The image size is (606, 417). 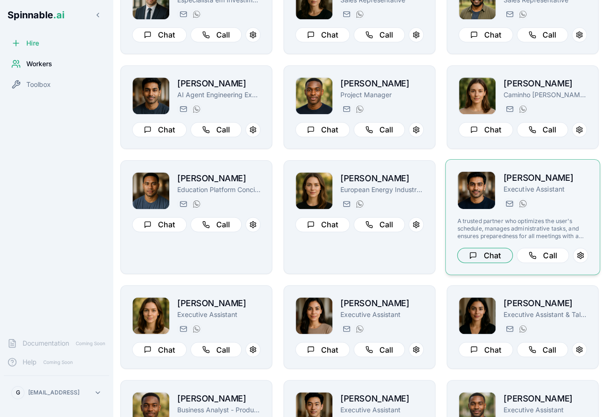 I want to click on span: Help, so click(x=30, y=362).